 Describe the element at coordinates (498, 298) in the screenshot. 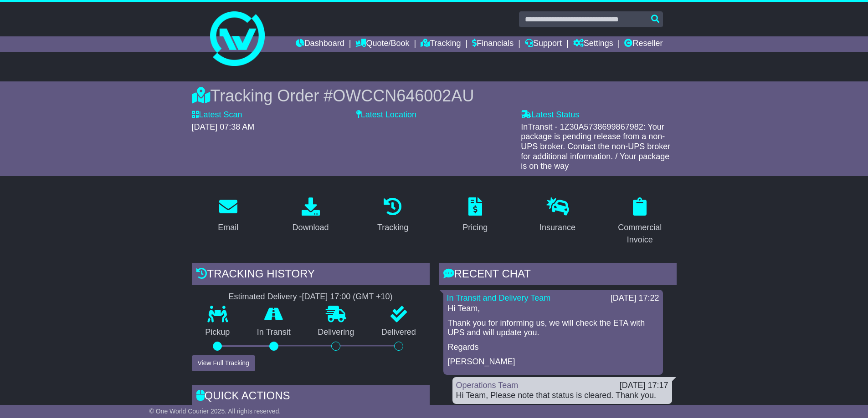

I see `a: In Transit and Delivery Team` at that location.